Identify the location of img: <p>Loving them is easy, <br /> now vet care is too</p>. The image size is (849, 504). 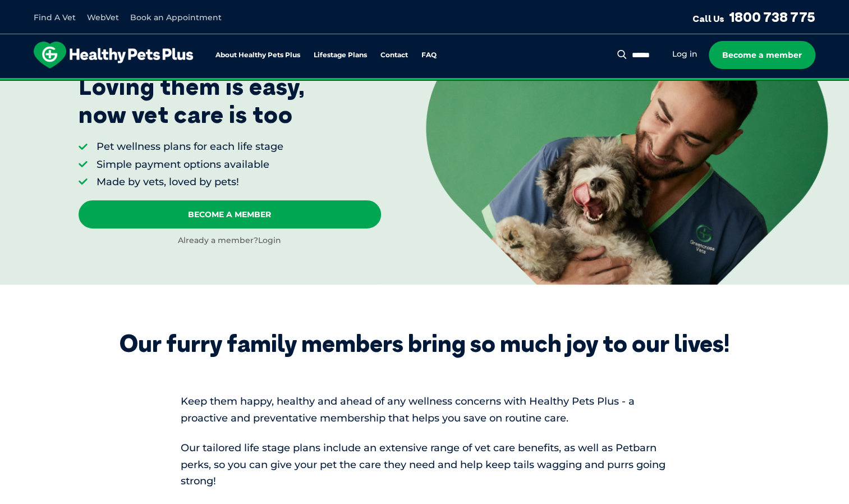
(627, 150).